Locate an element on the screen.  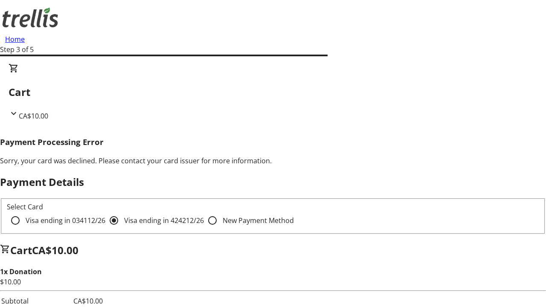
span: Visa ending in 0341 is located at coordinates (65, 221).